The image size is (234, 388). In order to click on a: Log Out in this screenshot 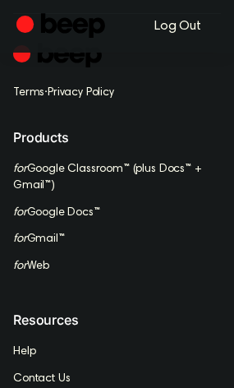, I will do `click(177, 26)`.